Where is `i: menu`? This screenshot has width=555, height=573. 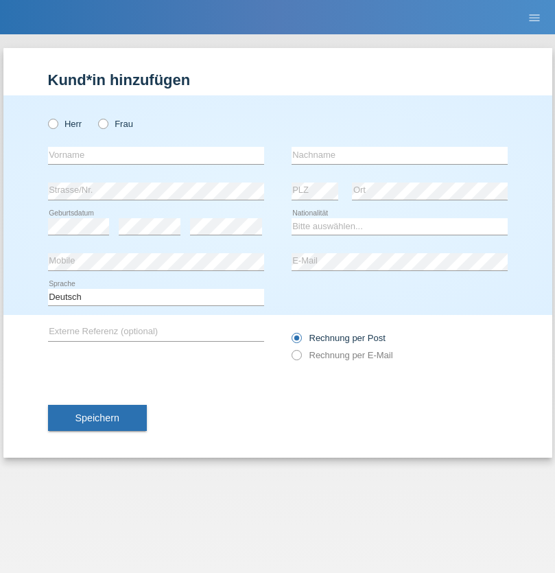 i: menu is located at coordinates (535, 18).